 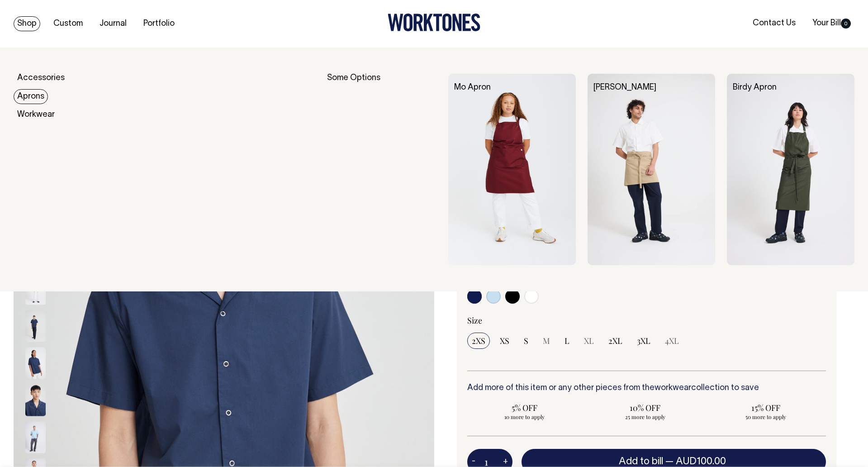 I want to click on img: Bobby Apron, so click(x=651, y=169).